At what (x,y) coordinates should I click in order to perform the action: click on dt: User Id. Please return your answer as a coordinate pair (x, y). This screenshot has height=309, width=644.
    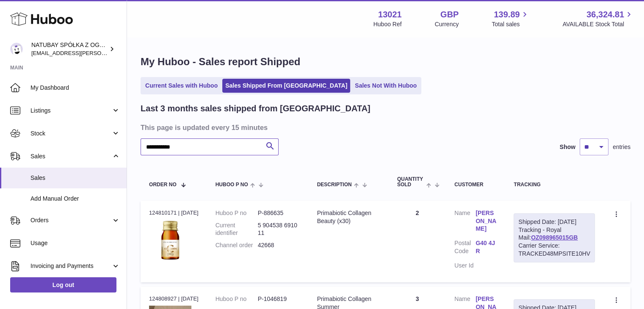
    Looking at the image, I should click on (465, 265).